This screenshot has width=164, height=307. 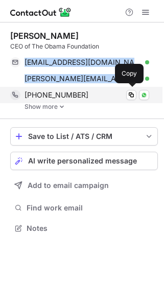 I want to click on img: ContactOut v5.3.10, so click(x=41, y=12).